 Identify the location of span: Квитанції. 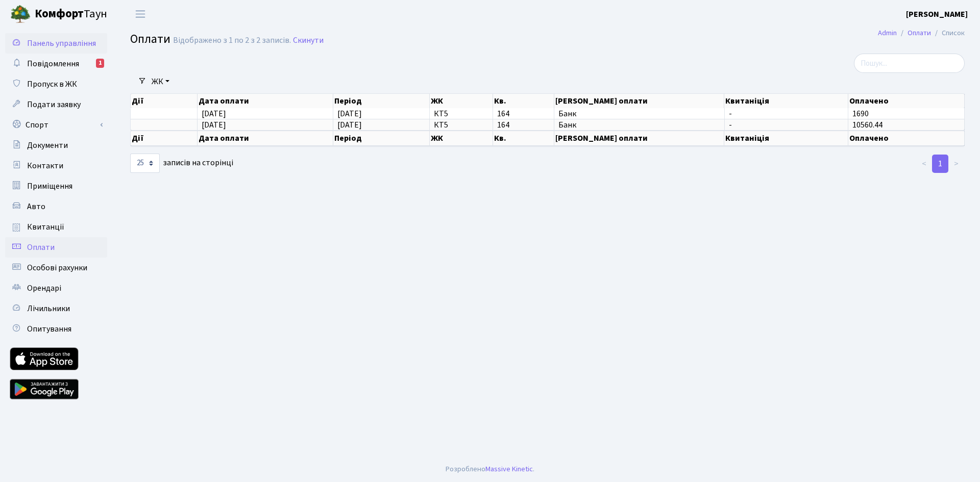
(46, 227).